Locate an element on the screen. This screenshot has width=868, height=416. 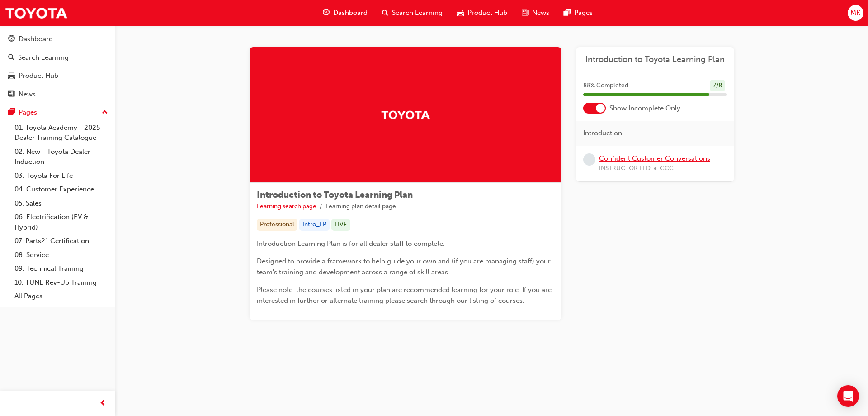
a: 07. Parts21 Certification is located at coordinates (61, 241).